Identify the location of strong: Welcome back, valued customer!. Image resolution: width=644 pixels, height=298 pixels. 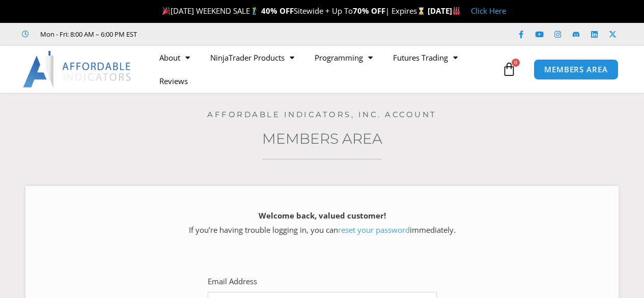
(322, 216).